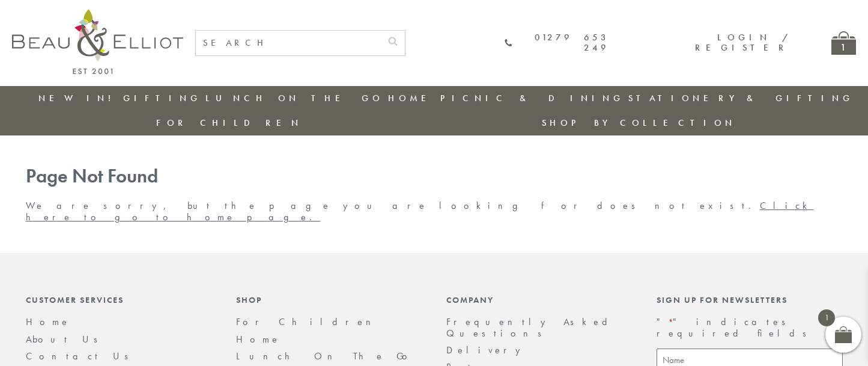  What do you see at coordinates (827, 318) in the screenshot?
I see `span: 1` at bounding box center [827, 318].